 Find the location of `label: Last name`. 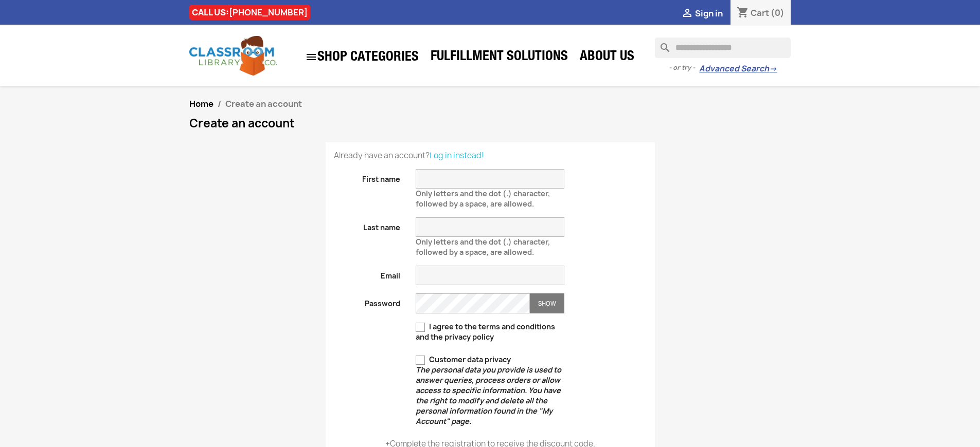

label: Last name is located at coordinates (367, 225).